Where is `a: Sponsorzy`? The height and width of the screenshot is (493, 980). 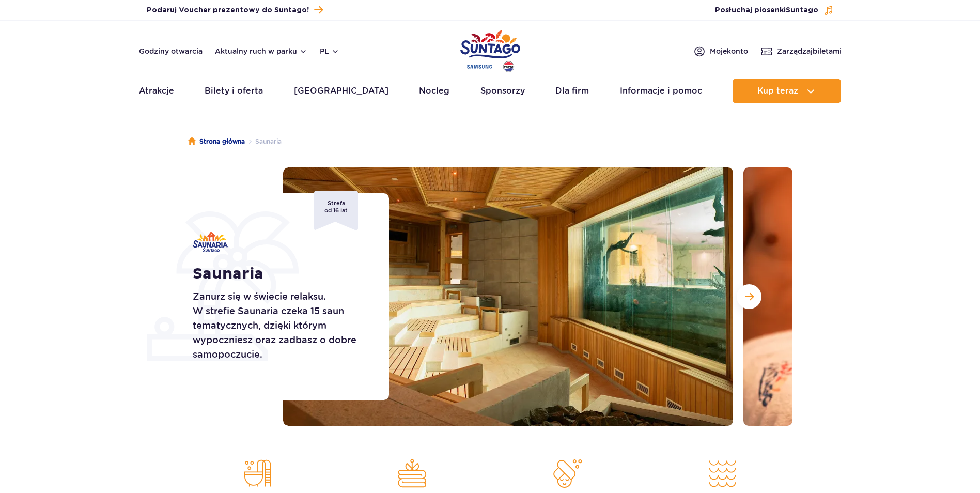
a: Sponsorzy is located at coordinates (503, 91).